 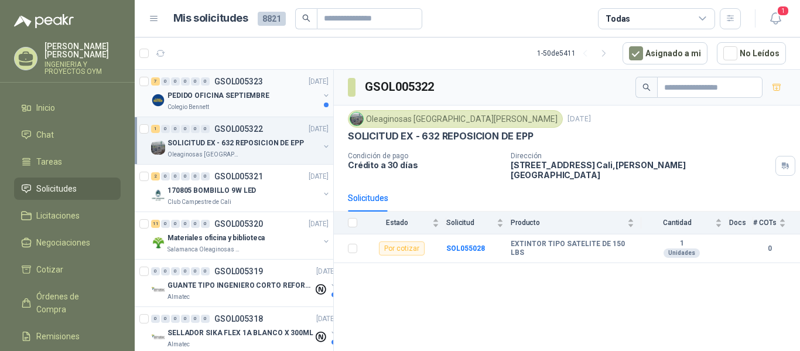 I want to click on span: # COTs, so click(x=765, y=223).